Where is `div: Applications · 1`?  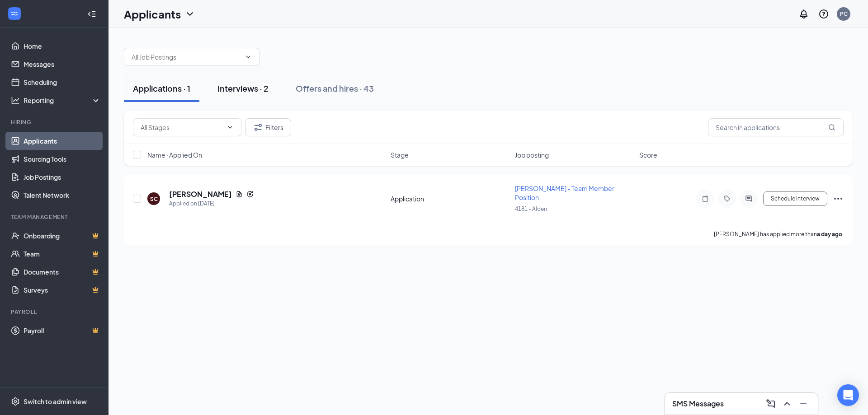
div: Applications · 1 is located at coordinates (161, 88).